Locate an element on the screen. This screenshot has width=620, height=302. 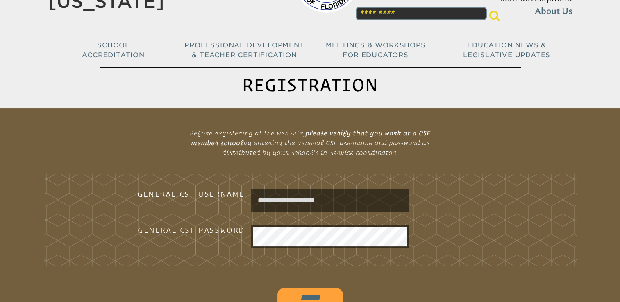
span: Education News & Legislative Updates is located at coordinates (506, 50).